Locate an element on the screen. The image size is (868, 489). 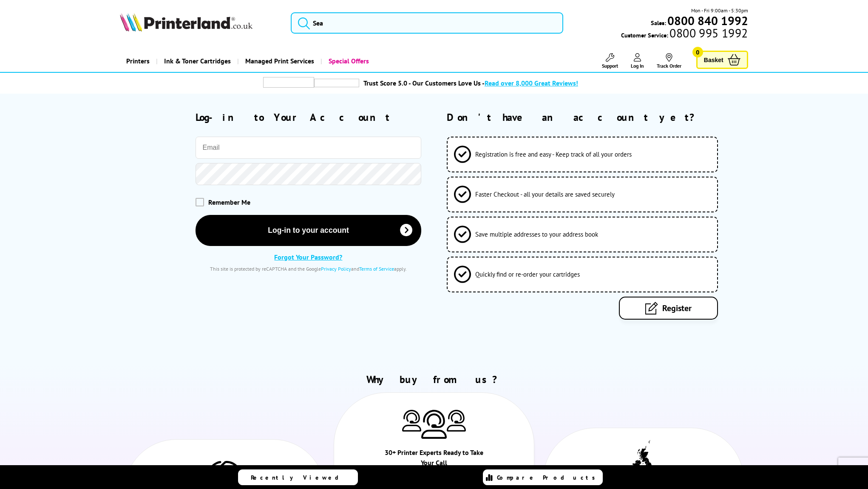
a: Privacy Policy is located at coordinates (336, 268).